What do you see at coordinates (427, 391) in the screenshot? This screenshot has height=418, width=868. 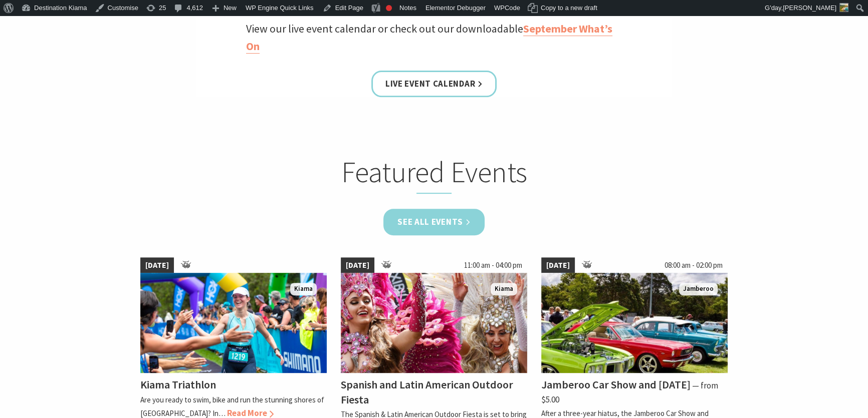 I see `h4: Spanish and Latin American Outdoor Fiesta` at bounding box center [427, 391].